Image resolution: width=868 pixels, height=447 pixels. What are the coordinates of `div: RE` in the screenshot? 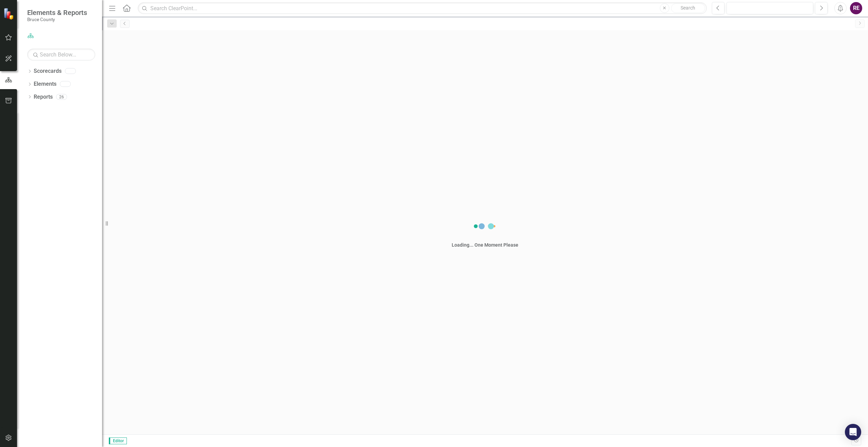 It's located at (856, 8).